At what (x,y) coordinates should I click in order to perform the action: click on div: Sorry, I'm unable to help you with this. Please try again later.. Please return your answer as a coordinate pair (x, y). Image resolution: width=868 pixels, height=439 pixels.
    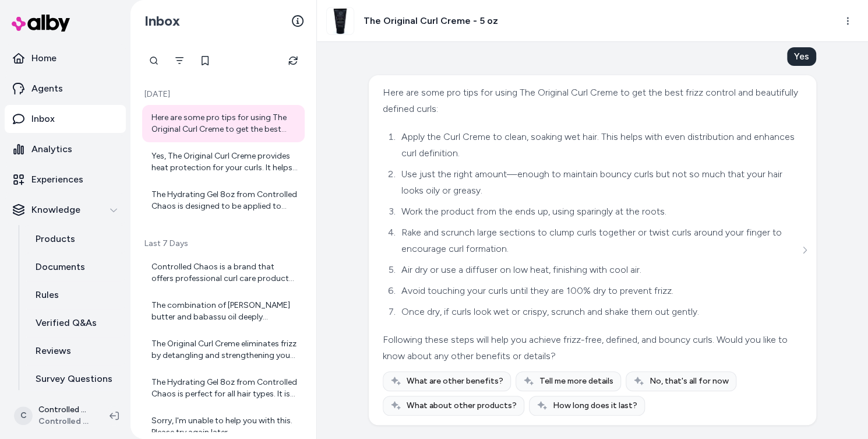
    Looking at the image, I should click on (224, 426).